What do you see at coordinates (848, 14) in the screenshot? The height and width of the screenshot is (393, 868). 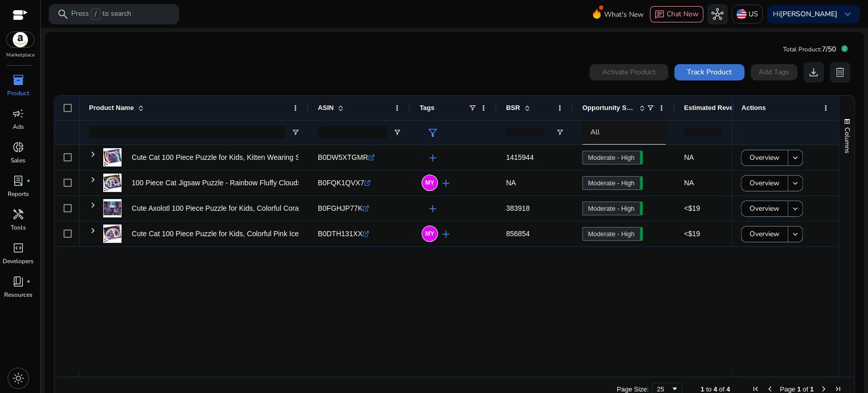 I see `span: keyboard_arrow_down` at bounding box center [848, 14].